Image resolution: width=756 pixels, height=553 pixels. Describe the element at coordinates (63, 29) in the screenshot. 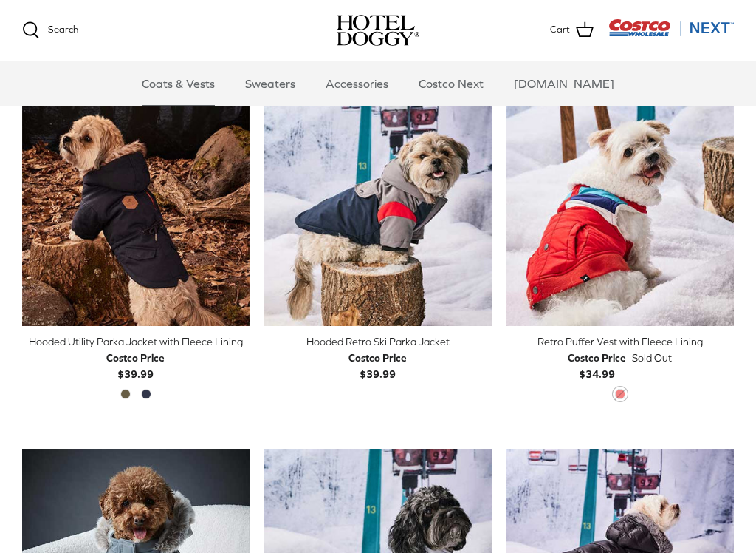

I see `span: Search` at that location.